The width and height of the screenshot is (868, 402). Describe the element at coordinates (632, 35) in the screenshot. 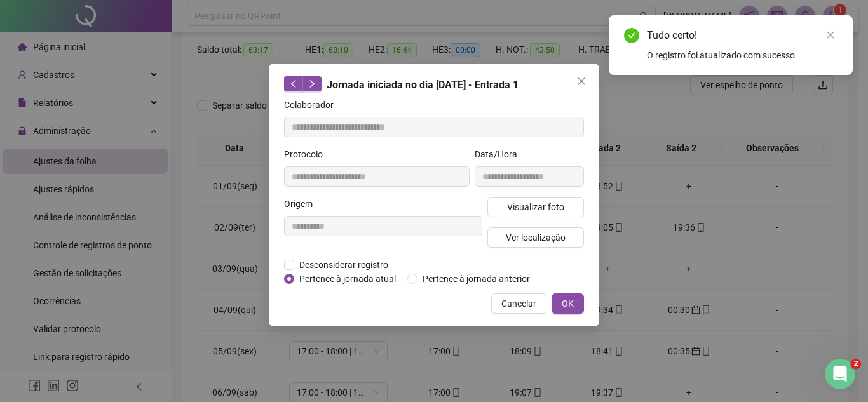

I see `span: check-circle` at that location.